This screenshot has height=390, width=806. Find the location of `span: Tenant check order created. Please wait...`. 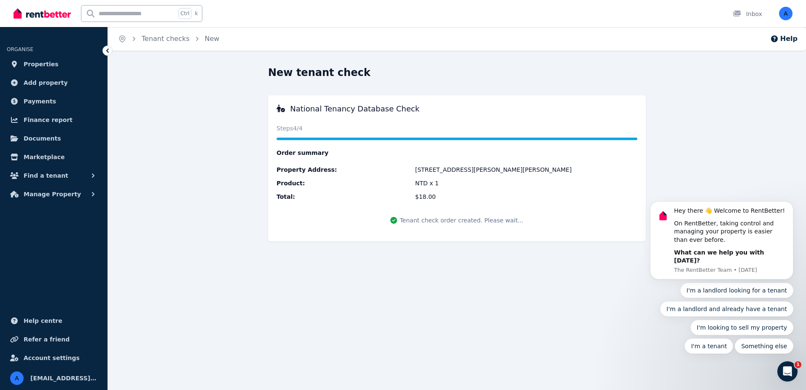

span: Tenant check order created. Please wait... is located at coordinates (461, 220).